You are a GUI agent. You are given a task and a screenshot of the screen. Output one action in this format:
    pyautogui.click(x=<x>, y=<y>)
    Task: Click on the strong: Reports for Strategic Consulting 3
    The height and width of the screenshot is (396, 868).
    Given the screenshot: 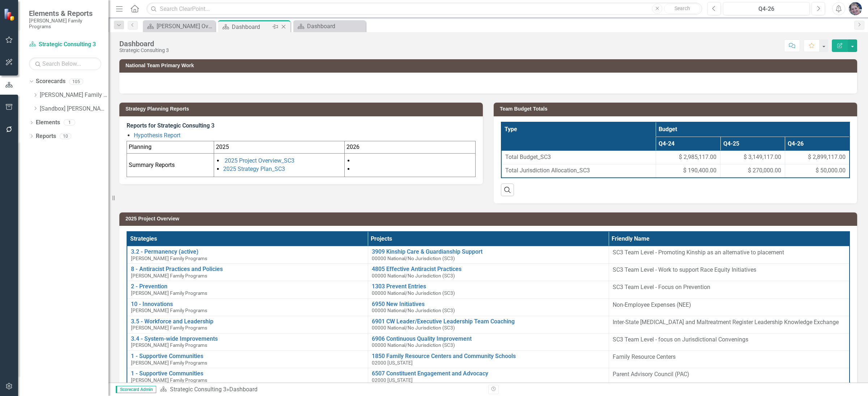 What is the action you would take?
    pyautogui.click(x=170, y=125)
    